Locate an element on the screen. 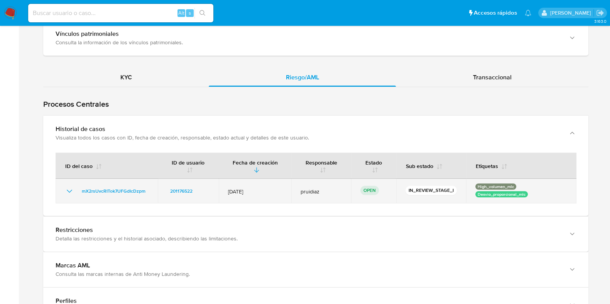 The height and width of the screenshot is (304, 610). p: camilafernanda.paredessaldano@mercadolibre.cl is located at coordinates (571, 13).